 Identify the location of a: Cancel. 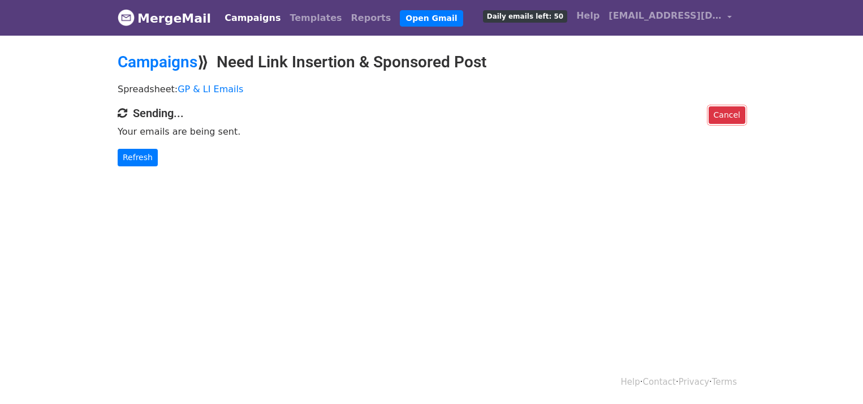
(727, 115).